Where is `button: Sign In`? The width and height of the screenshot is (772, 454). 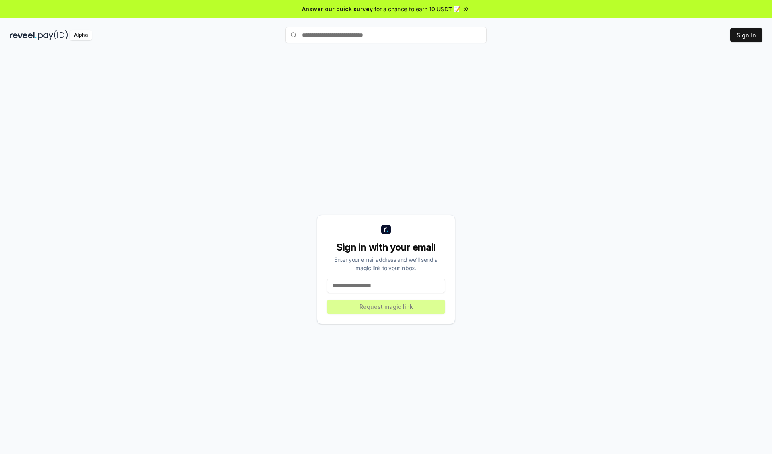
button: Sign In is located at coordinates (746, 35).